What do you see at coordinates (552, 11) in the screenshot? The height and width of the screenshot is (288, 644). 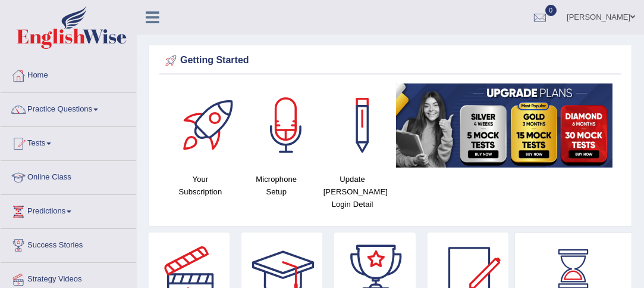 I see `span: 0` at bounding box center [552, 11].